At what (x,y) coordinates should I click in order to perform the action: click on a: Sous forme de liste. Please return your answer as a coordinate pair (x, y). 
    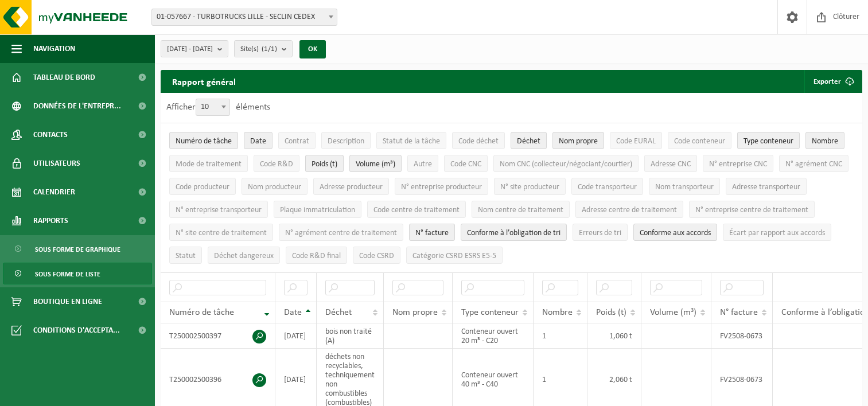
    Looking at the image, I should click on (77, 274).